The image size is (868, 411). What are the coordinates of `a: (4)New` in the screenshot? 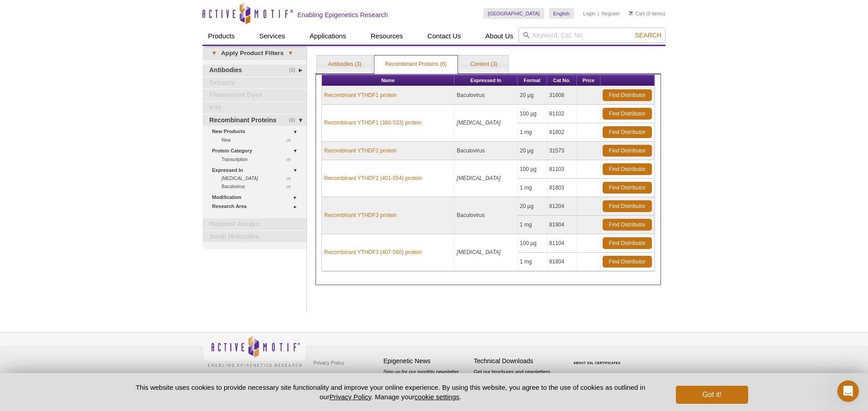 It's located at (259, 140).